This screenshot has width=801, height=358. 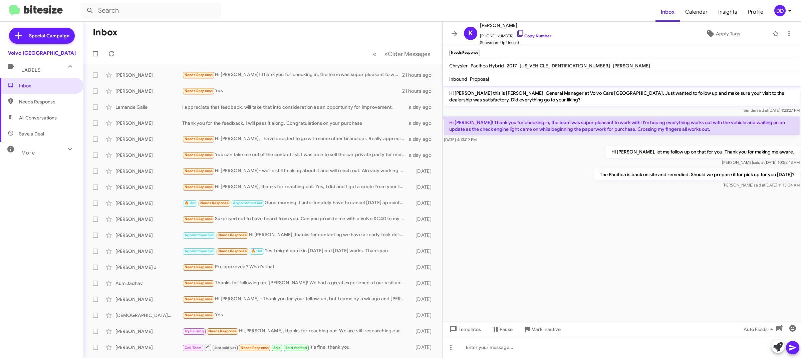 What do you see at coordinates (696, 12) in the screenshot?
I see `a: Calendar` at bounding box center [696, 12].